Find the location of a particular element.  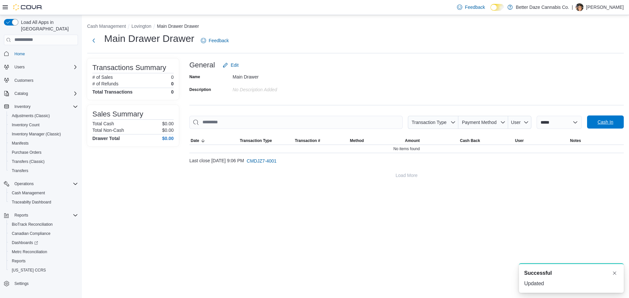

a: Reports is located at coordinates (19, 261).